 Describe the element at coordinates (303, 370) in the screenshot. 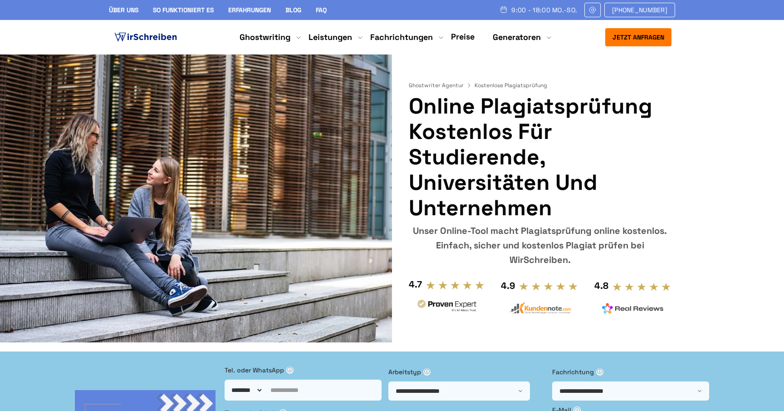

I see `label: Tel. oder WhatsApp` at that location.